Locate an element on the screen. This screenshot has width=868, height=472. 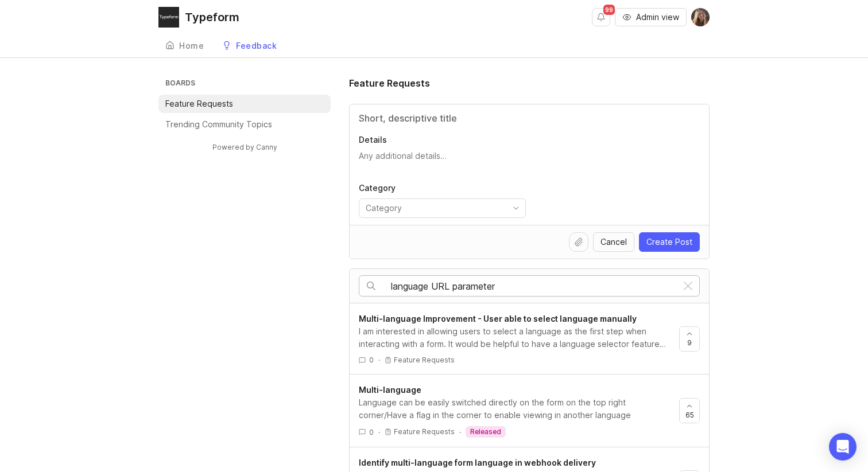
div: Open Intercom Messenger is located at coordinates (843, 447).